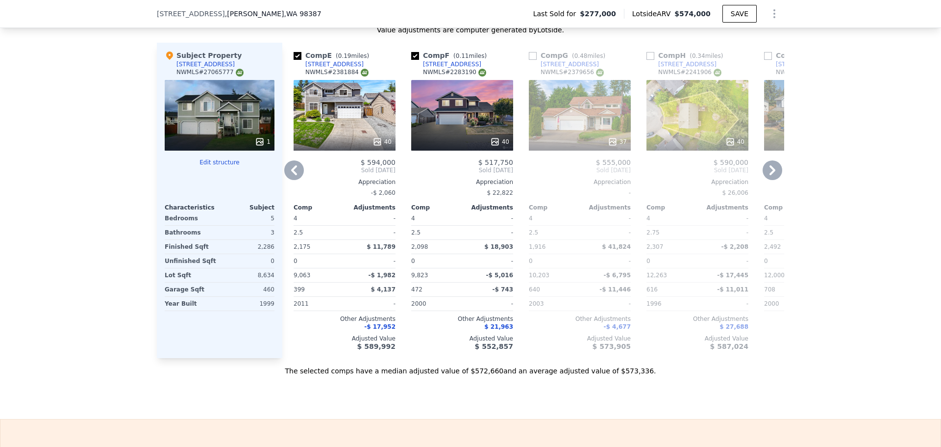 Image resolution: width=941 pixels, height=447 pixels. What do you see at coordinates (248, 218) in the screenshot?
I see `div: 5` at bounding box center [248, 218].